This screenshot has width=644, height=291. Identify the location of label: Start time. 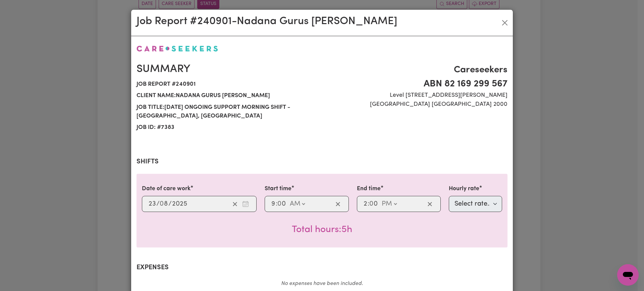
(278, 189).